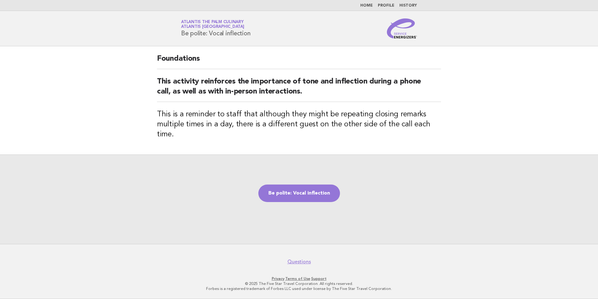 Image resolution: width=598 pixels, height=299 pixels. Describe the element at coordinates (402, 28) in the screenshot. I see `img: Service Energizers` at that location.